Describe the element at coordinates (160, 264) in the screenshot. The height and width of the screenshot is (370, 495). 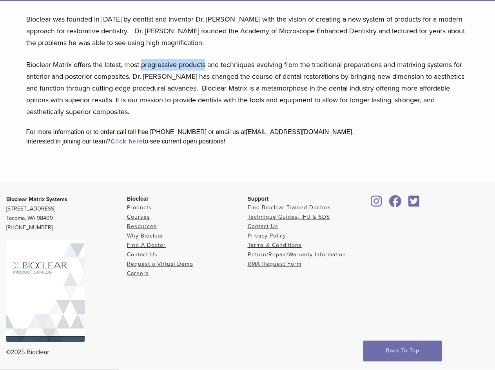
I see `a: Request a Virtual Demo` at that location.